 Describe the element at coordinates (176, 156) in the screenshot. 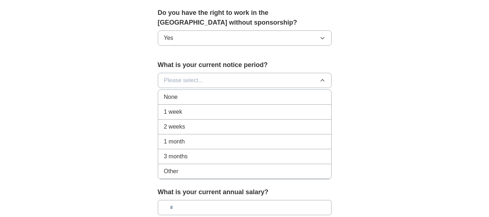

I see `span: 3 months` at that location.